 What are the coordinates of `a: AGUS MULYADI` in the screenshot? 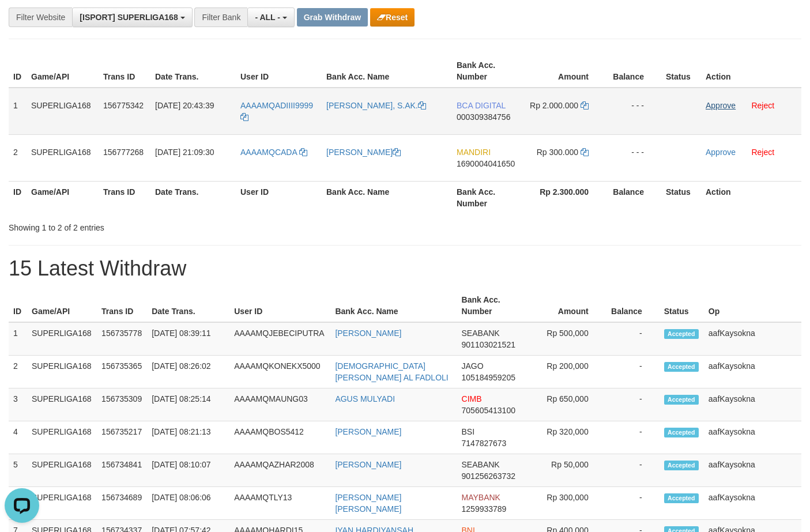 It's located at (365, 399).